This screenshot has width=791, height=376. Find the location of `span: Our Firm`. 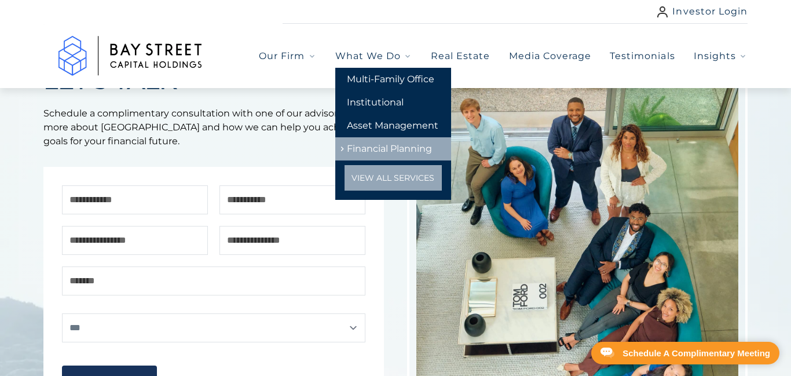

span: Our Firm is located at coordinates (281, 56).